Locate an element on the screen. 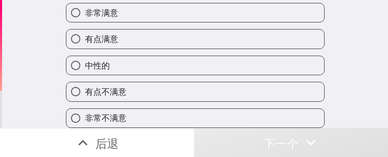 This screenshot has width=388, height=157. font: 有点不满意 is located at coordinates (106, 91).